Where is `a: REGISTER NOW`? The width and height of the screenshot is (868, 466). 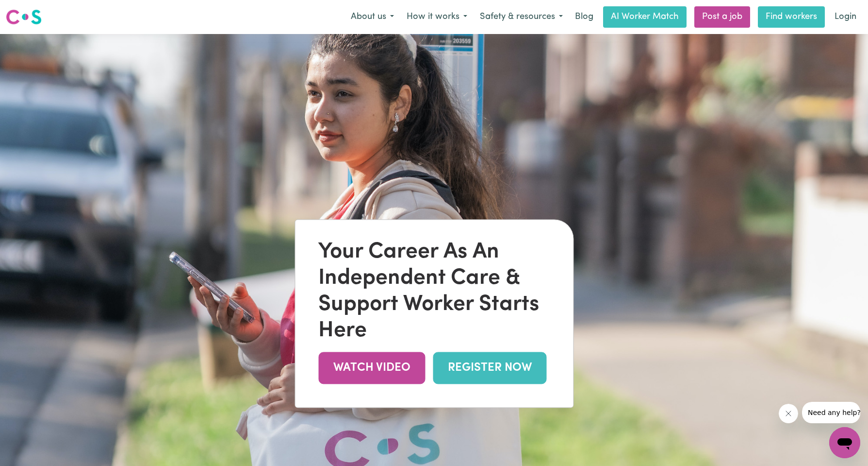
a: REGISTER NOW is located at coordinates (490, 368).